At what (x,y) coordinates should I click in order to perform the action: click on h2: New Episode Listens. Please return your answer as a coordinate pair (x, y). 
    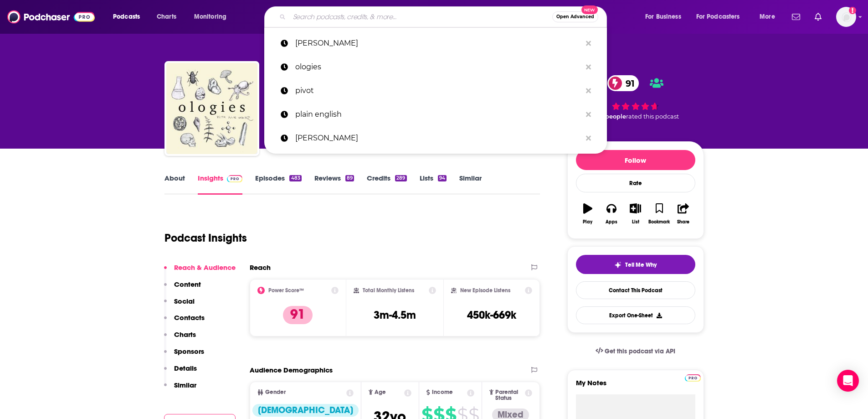
    Looking at the image, I should click on (486, 290).